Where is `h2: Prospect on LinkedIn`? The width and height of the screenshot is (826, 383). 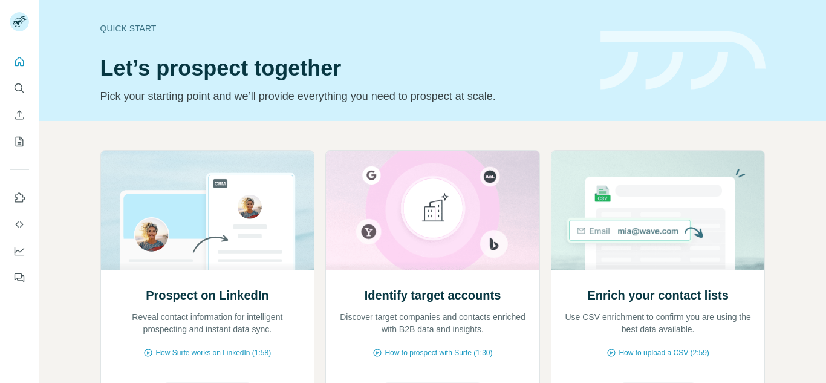
h2: Prospect on LinkedIn is located at coordinates (207, 295).